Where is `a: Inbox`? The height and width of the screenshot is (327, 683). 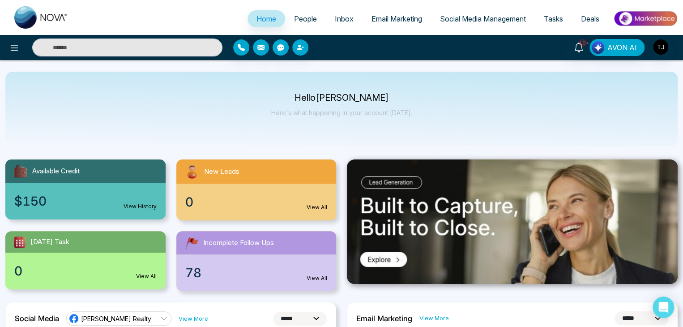 a: Inbox is located at coordinates (344, 19).